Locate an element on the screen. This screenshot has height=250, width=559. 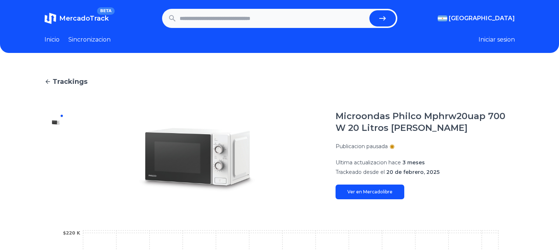
img: Argentina is located at coordinates (442, 18).